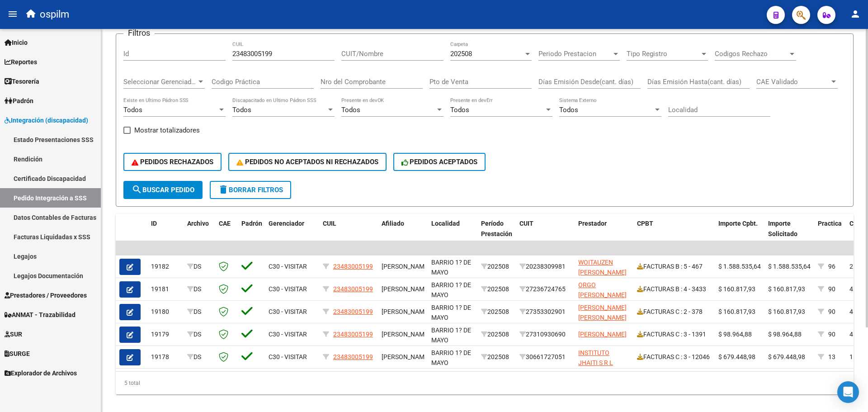 Image resolution: width=868 pixels, height=412 pixels. Describe the element at coordinates (46, 120) in the screenshot. I see `span: Integración (discapacidad)` at that location.